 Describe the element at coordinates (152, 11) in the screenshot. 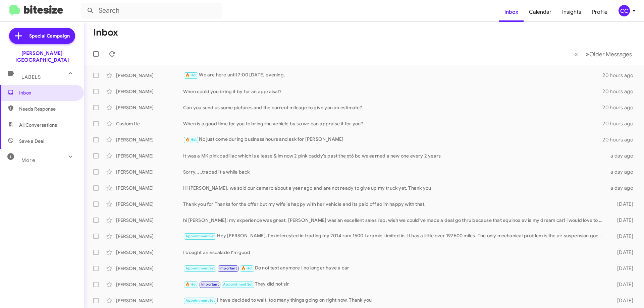

I see `input: Search` at that location.